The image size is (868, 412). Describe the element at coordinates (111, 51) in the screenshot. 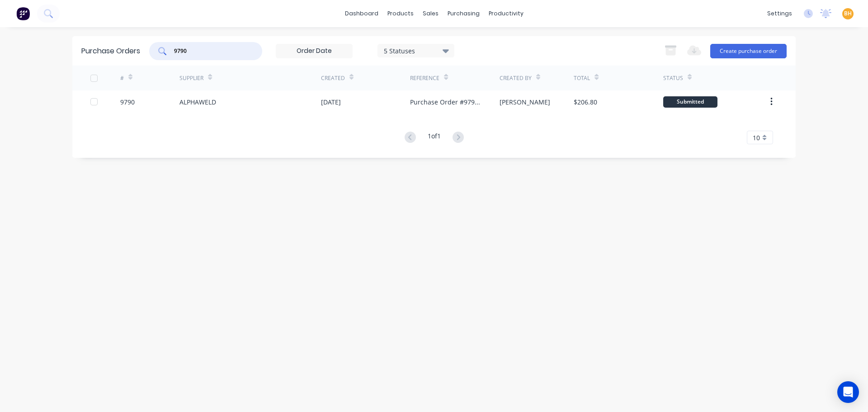

I see `div: Purchase Orders` at that location.